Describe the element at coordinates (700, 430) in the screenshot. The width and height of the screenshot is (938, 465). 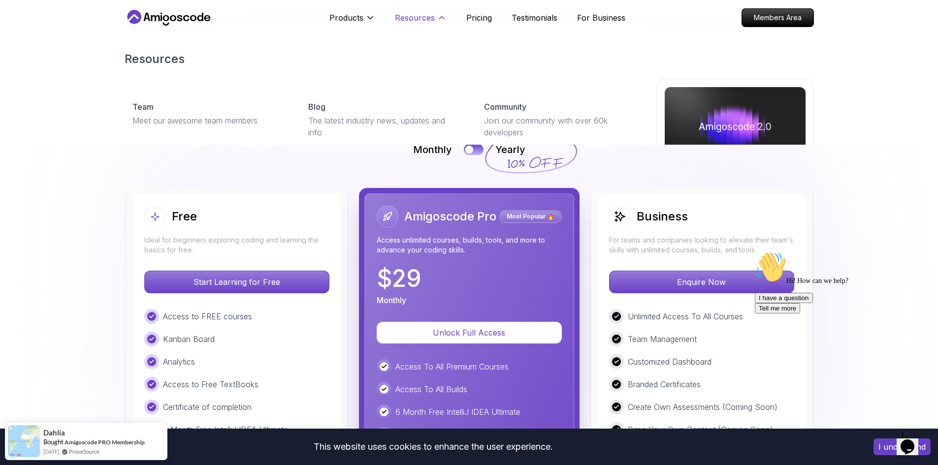
I see `p: Bring Your Own Content (Coming Soon)` at that location.